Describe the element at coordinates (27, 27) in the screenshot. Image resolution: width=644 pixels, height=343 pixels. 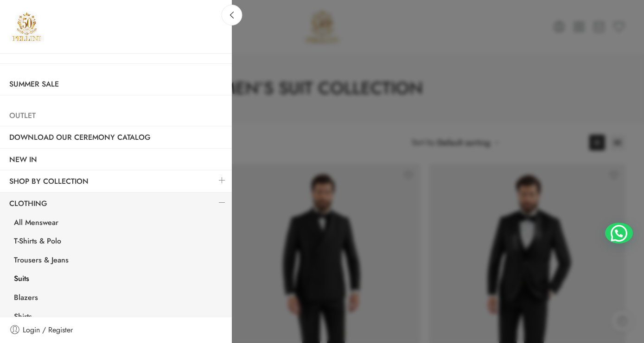
I see `img: Pellini` at that location.